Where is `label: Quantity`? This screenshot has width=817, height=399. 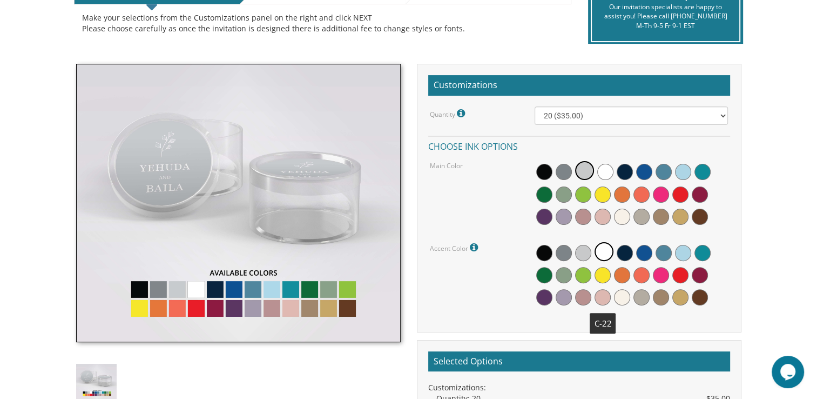 label: Quantity is located at coordinates (449, 113).